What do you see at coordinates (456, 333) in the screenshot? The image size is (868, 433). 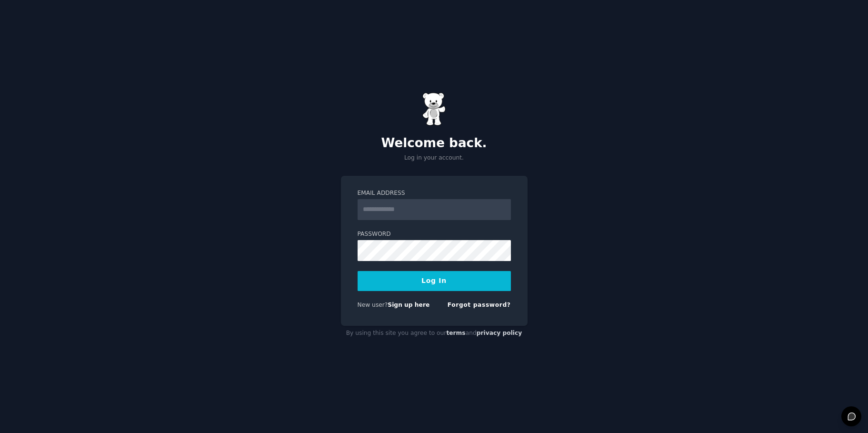 I see `a: terms` at bounding box center [456, 333].